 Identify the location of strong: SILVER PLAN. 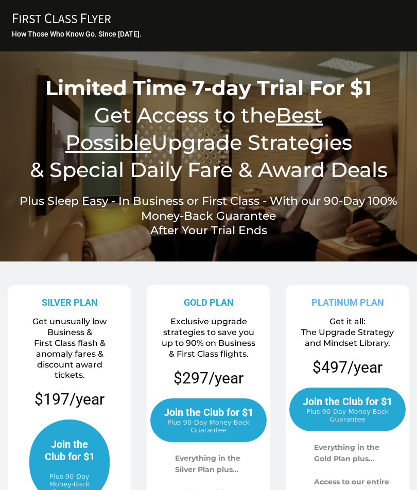
(70, 302).